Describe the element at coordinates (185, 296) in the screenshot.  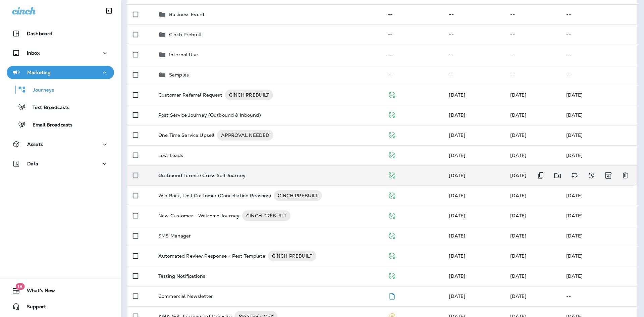
I see `p: Commercial Newsletter` at that location.